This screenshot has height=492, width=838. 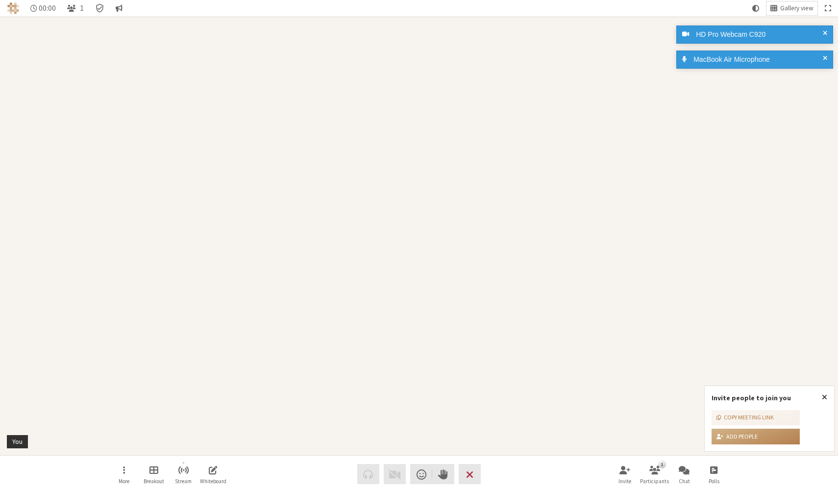 I want to click on button: Open chat, so click(x=684, y=474).